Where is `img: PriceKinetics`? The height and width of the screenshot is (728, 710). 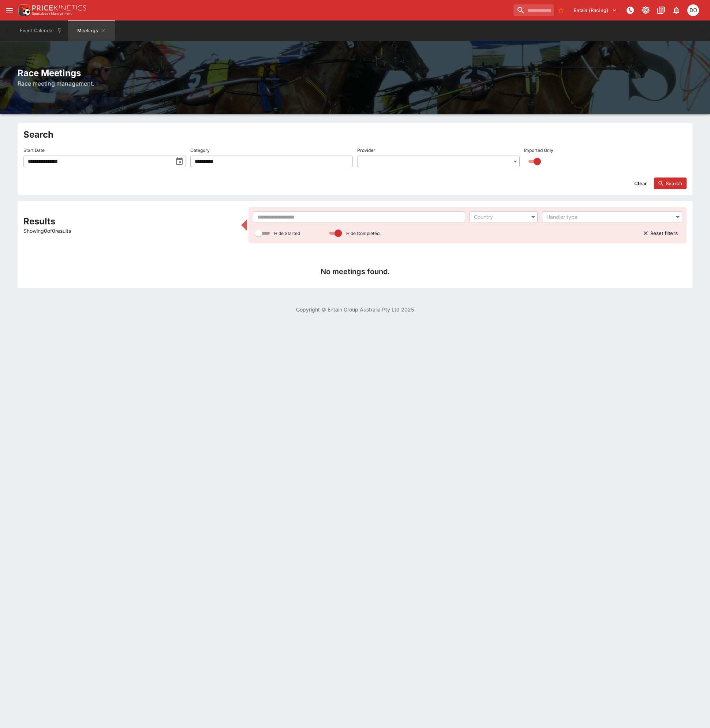 img: PriceKinetics is located at coordinates (59, 8).